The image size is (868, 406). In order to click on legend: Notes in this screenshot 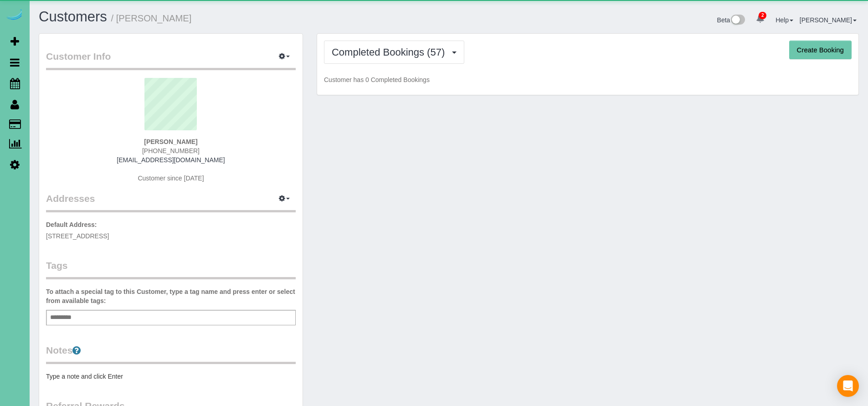, I will do `click(171, 354)`.